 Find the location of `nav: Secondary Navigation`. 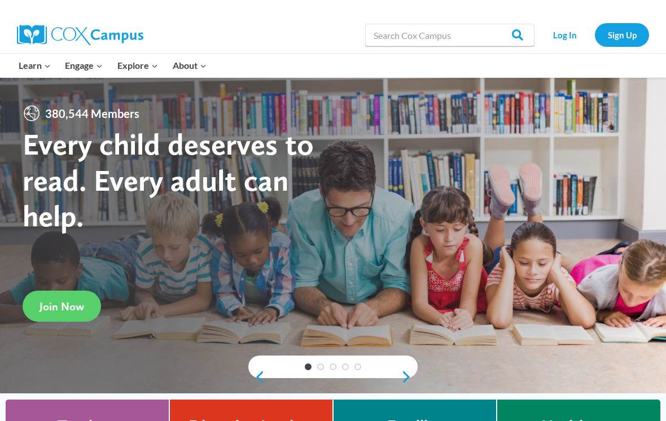

nav: Secondary Navigation is located at coordinates (594, 34).